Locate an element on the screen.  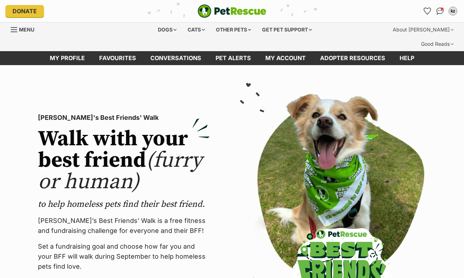
a: Adopter resources is located at coordinates (353, 58).